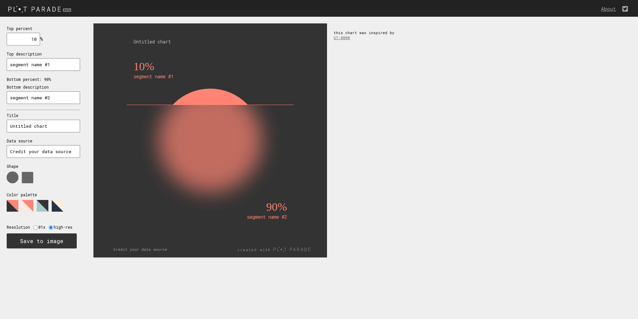 The width and height of the screenshot is (638, 319). What do you see at coordinates (43, 87) in the screenshot?
I see `p: Bottom description` at bounding box center [43, 87].